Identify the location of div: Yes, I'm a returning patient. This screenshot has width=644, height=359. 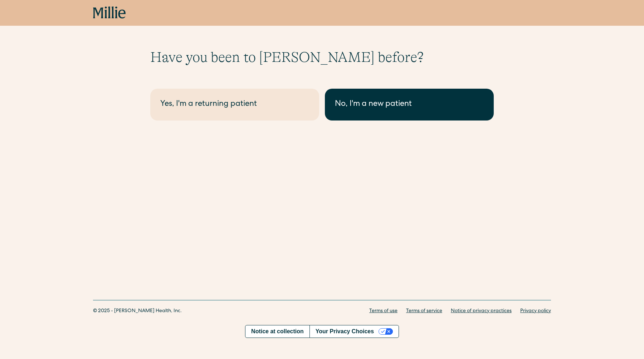
(235, 104).